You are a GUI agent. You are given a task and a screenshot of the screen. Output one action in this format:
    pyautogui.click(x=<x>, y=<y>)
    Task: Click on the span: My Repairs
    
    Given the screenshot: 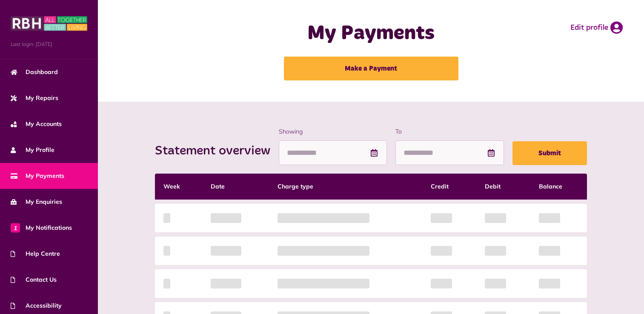 What is the action you would take?
    pyautogui.click(x=35, y=98)
    